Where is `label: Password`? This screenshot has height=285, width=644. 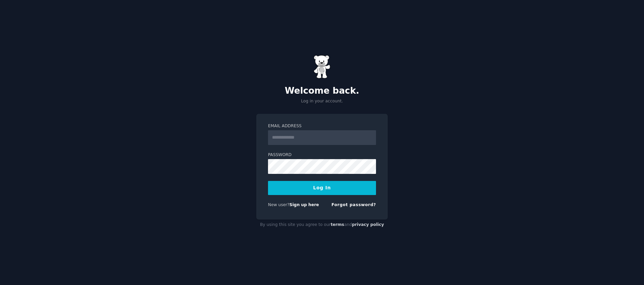
label: Password is located at coordinates (322, 155).